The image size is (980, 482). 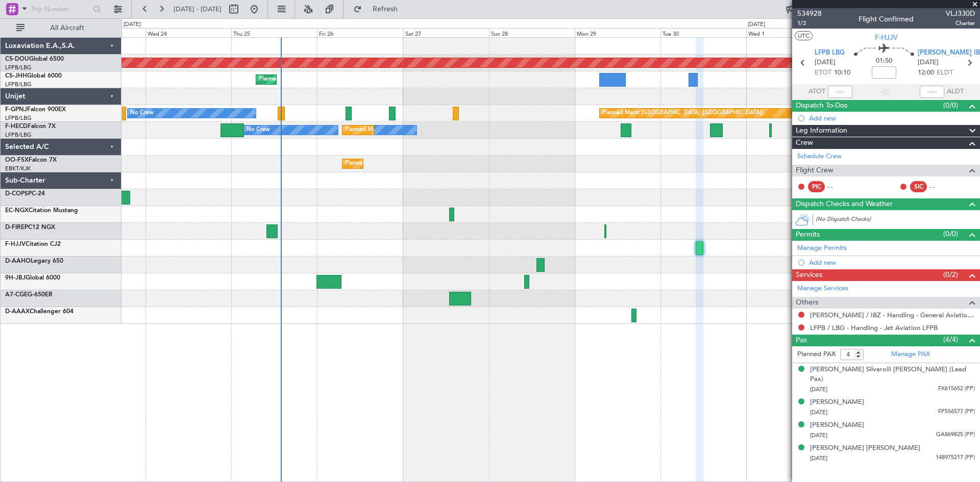 I want to click on a: EC-NGXCitation Mustang, so click(x=41, y=211).